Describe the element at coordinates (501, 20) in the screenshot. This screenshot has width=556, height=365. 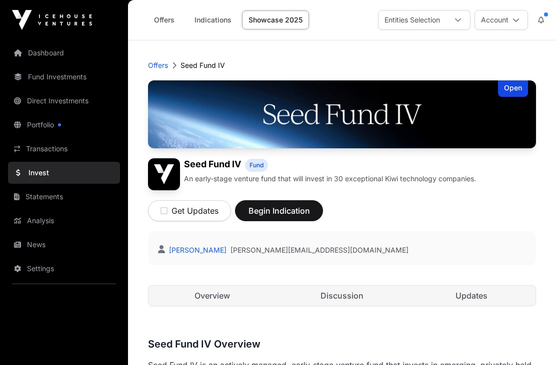
I see `button: Account` at that location.